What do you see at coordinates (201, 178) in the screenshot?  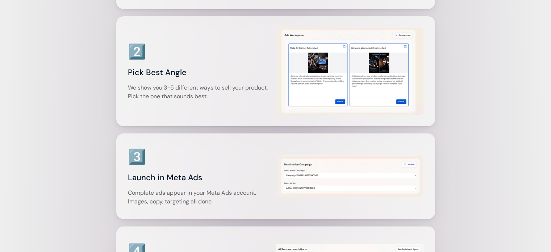 I see `h3: Launch in Meta Ads` at bounding box center [201, 178].